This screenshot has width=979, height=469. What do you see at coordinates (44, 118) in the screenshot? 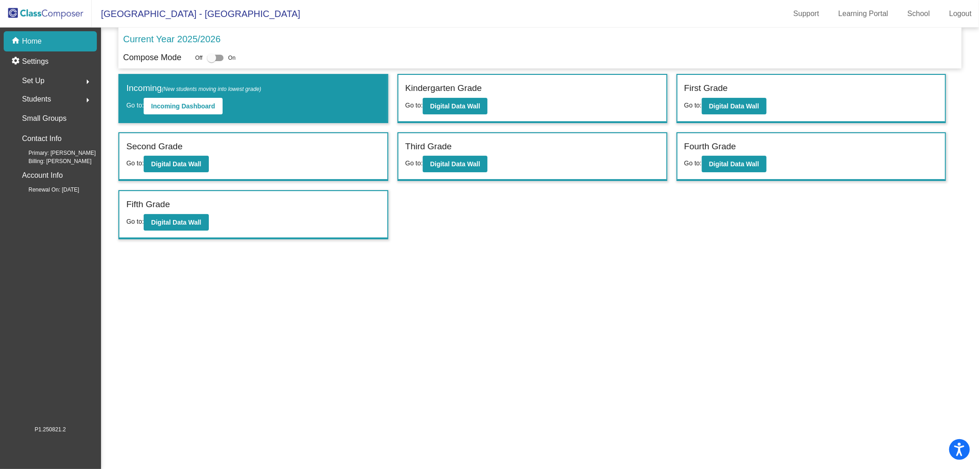
I see `p: Small Groups` at bounding box center [44, 118].